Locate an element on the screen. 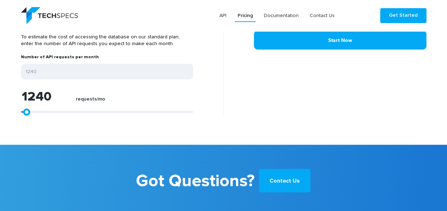 The height and width of the screenshot is (211, 447). label: Number of API requests per month is located at coordinates (60, 59).